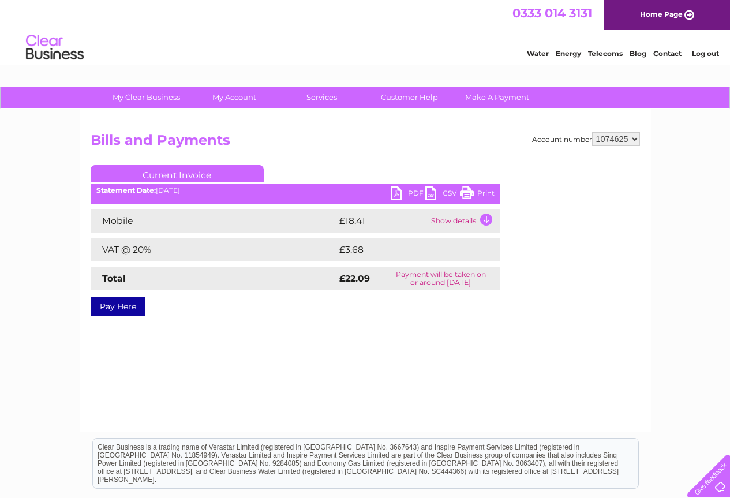 The image size is (730, 498). What do you see at coordinates (705, 53) in the screenshot?
I see `a: Log out` at bounding box center [705, 53].